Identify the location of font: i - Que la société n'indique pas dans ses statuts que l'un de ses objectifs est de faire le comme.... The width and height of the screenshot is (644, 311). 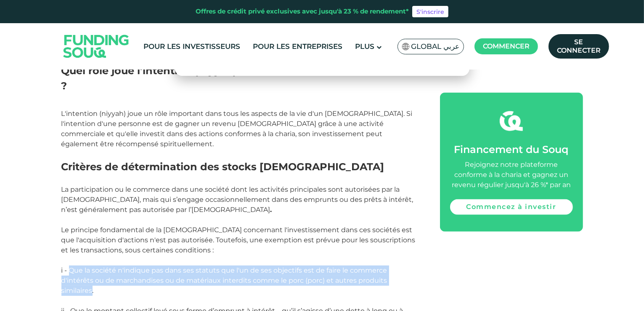
(224, 280).